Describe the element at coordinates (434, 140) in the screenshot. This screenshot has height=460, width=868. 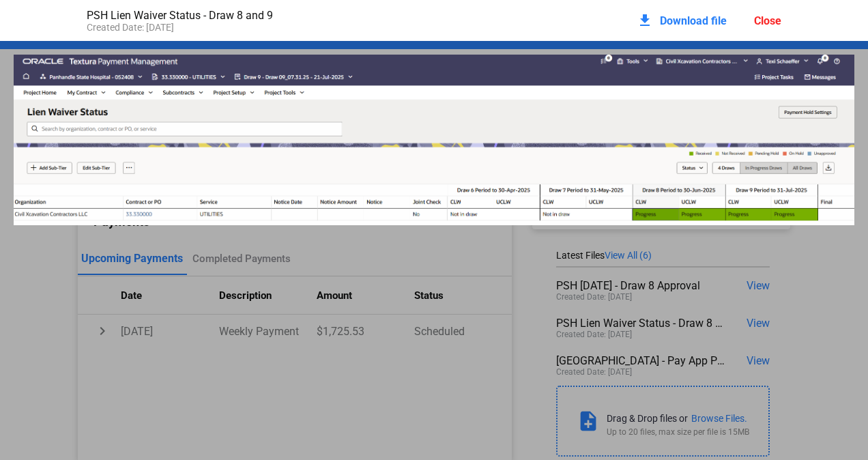
I see `img: wdwCopsOkUmCAAAAABJRU5ErkJggg==` at that location.